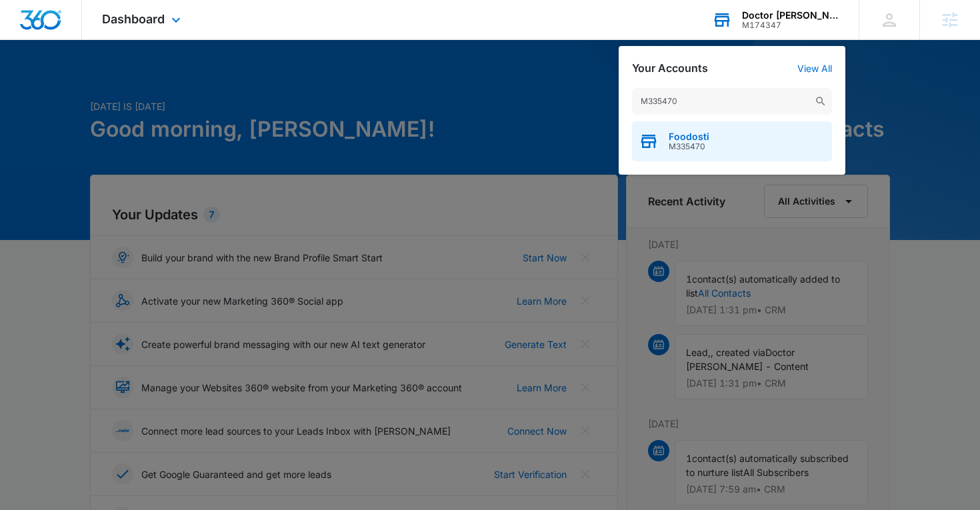 The height and width of the screenshot is (510, 980). Describe the element at coordinates (791, 15) in the screenshot. I see `div: account name` at that location.